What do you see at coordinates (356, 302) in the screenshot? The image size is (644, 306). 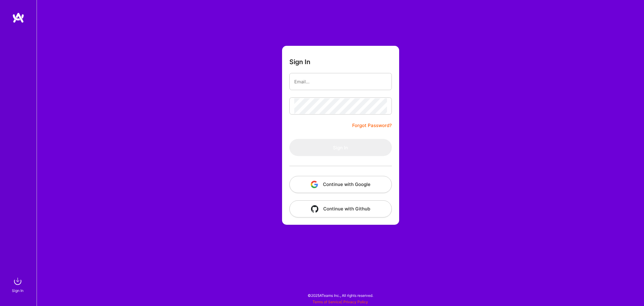 I see `a: Privacy Policy` at bounding box center [356, 302].